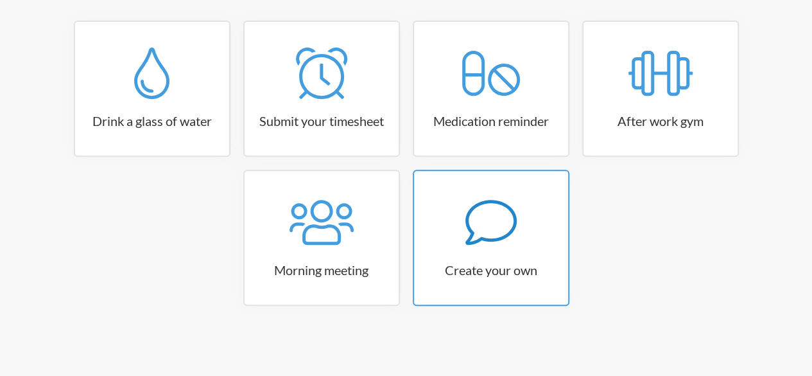 The width and height of the screenshot is (812, 376). I want to click on h3: Create your own, so click(491, 270).